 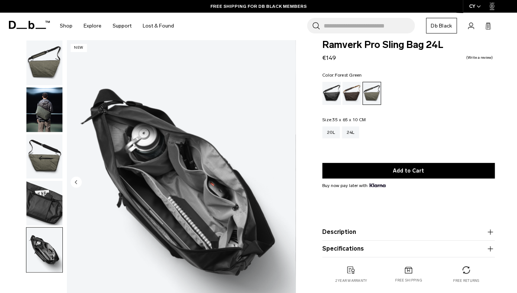 What do you see at coordinates (409, 249) in the screenshot?
I see `button: Specifications` at bounding box center [409, 249].